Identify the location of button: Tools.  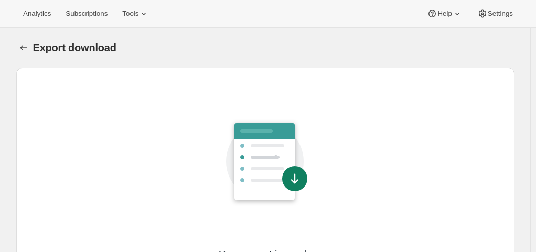
(135, 14).